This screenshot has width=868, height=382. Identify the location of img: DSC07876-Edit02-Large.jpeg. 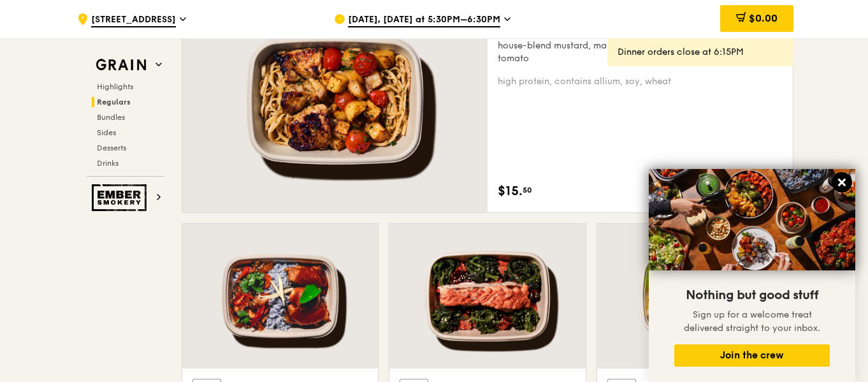
(752, 219).